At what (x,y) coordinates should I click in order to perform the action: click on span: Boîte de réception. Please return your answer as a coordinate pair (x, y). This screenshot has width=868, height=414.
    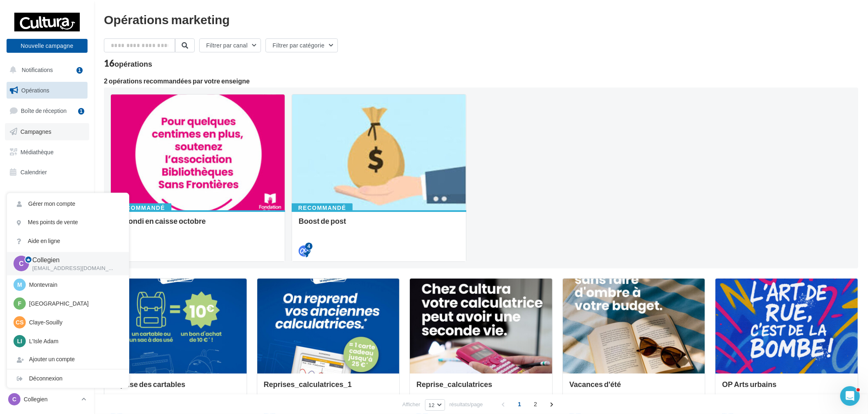
    Looking at the image, I should click on (44, 110).